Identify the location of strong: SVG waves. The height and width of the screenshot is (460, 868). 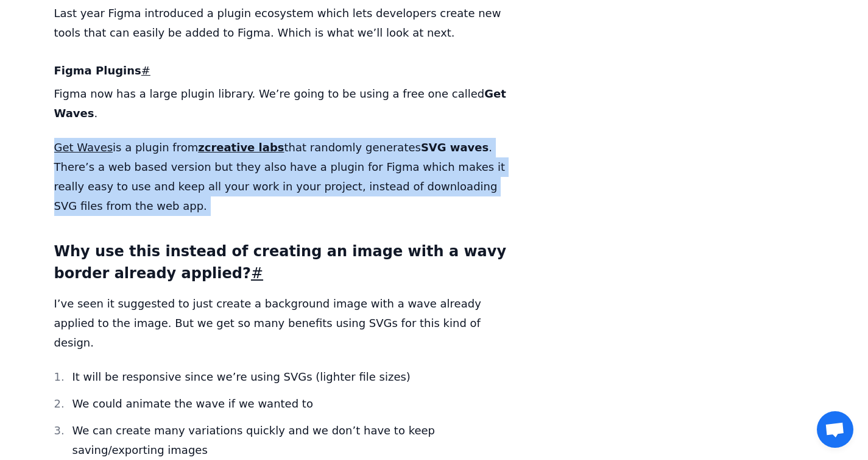
(455, 147).